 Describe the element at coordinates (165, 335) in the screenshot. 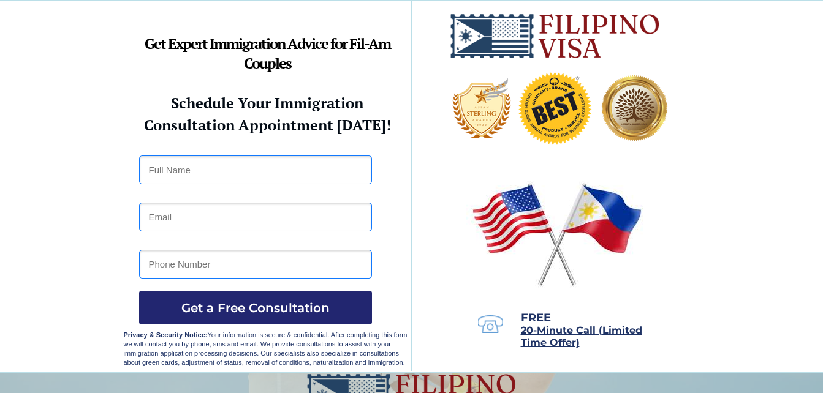

I see `strong: Privacy & Security Notice:` at that location.